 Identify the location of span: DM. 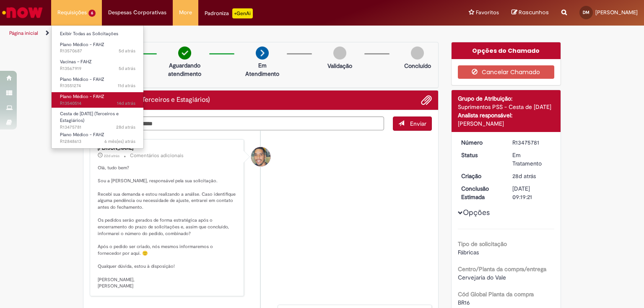
(586, 12).